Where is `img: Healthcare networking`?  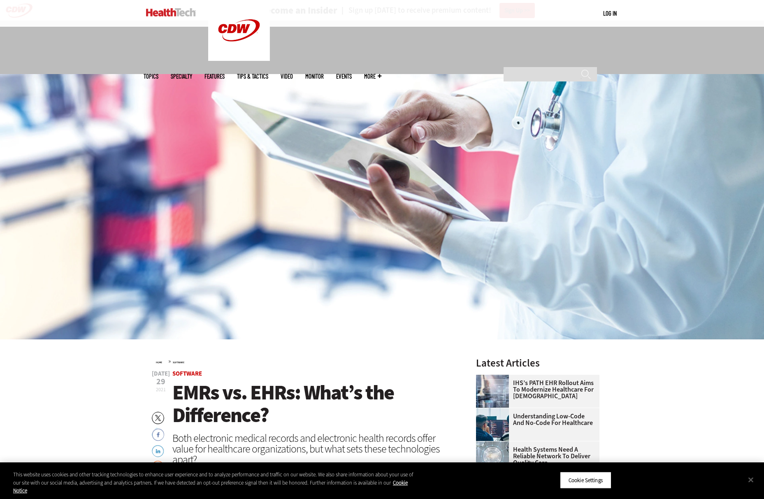 img: Healthcare networking is located at coordinates (492, 458).